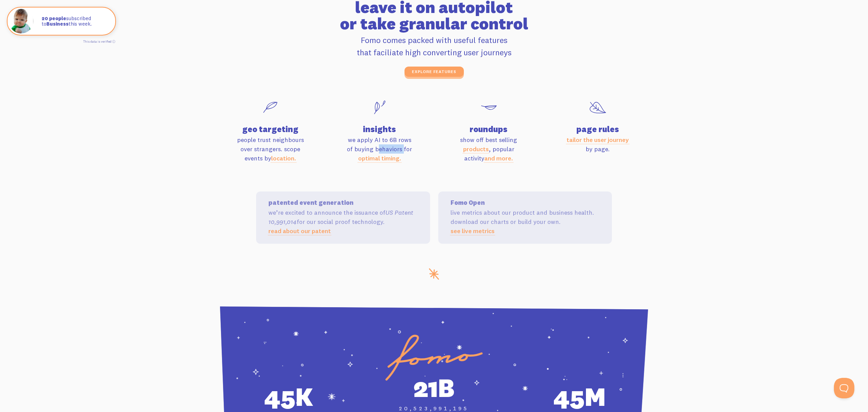  I want to click on div: 20,523,991,195, so click(434, 408).